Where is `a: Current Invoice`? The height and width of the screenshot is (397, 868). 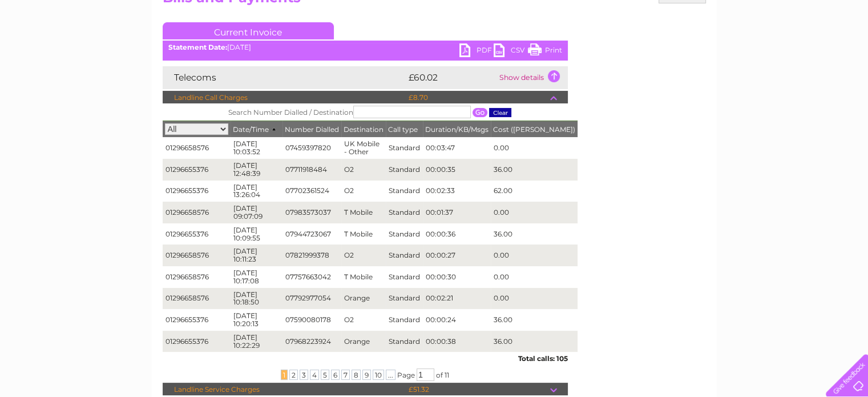 a: Current Invoice is located at coordinates (248, 31).